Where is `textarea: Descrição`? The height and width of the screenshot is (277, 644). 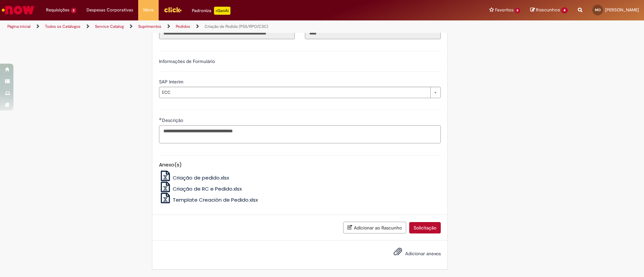 textarea: Descrição is located at coordinates (300, 134).